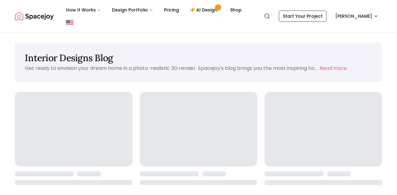  I want to click on button: How It Works, so click(83, 10).